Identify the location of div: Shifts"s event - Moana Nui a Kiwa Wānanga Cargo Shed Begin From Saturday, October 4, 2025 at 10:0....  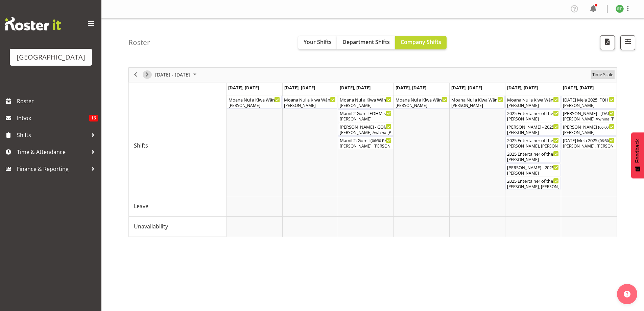
(533, 102).